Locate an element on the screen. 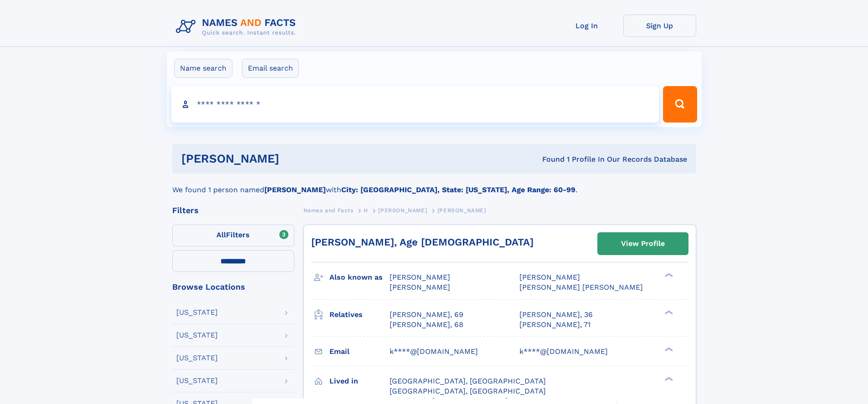 The width and height of the screenshot is (868, 404). a: H is located at coordinates (366, 210).